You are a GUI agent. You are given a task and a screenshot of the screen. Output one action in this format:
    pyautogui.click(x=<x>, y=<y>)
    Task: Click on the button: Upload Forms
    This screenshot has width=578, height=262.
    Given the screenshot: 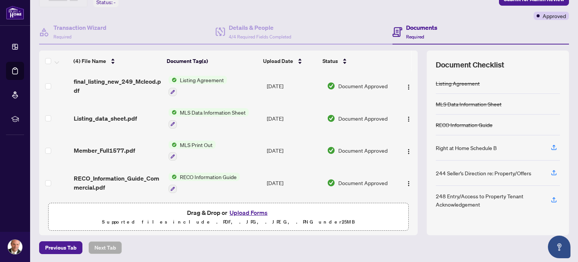 What is the action you would take?
    pyautogui.click(x=248, y=212)
    